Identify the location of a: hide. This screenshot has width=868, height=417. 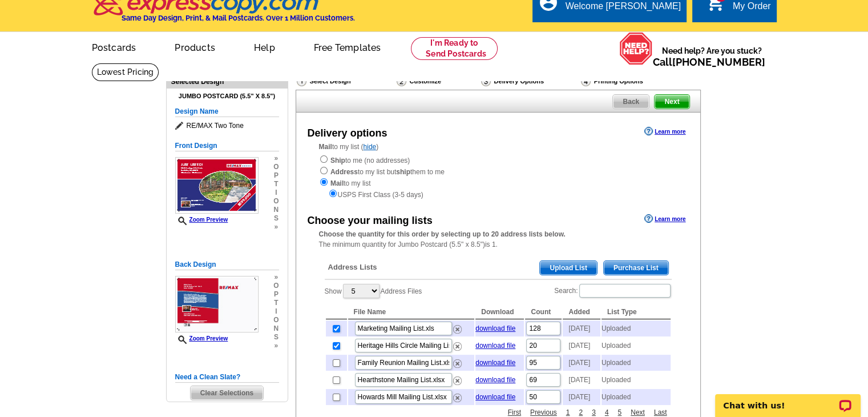
(370, 147).